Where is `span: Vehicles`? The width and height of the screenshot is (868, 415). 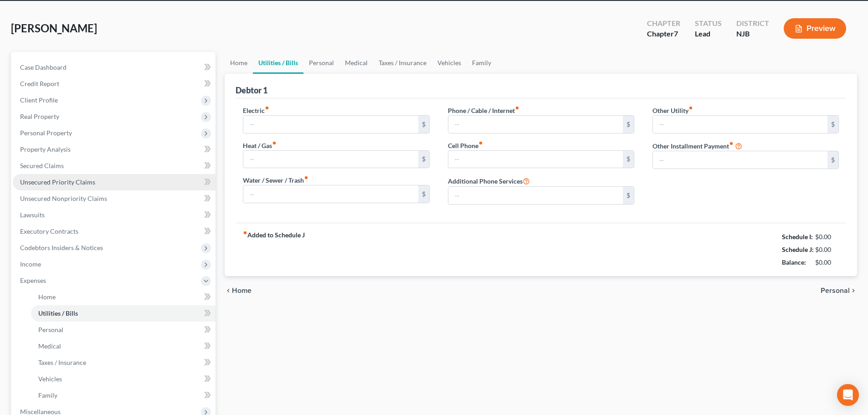
span: Vehicles is located at coordinates (50, 379).